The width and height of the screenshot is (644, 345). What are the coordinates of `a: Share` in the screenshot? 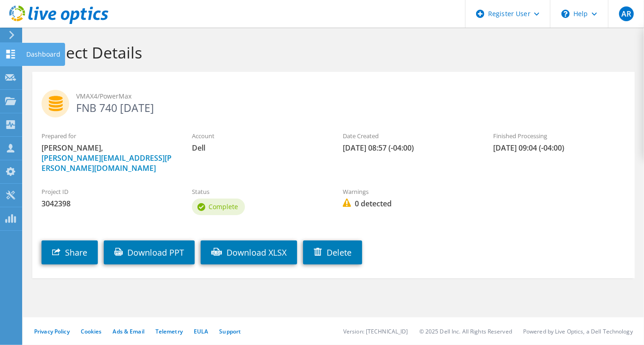 It's located at (70, 252).